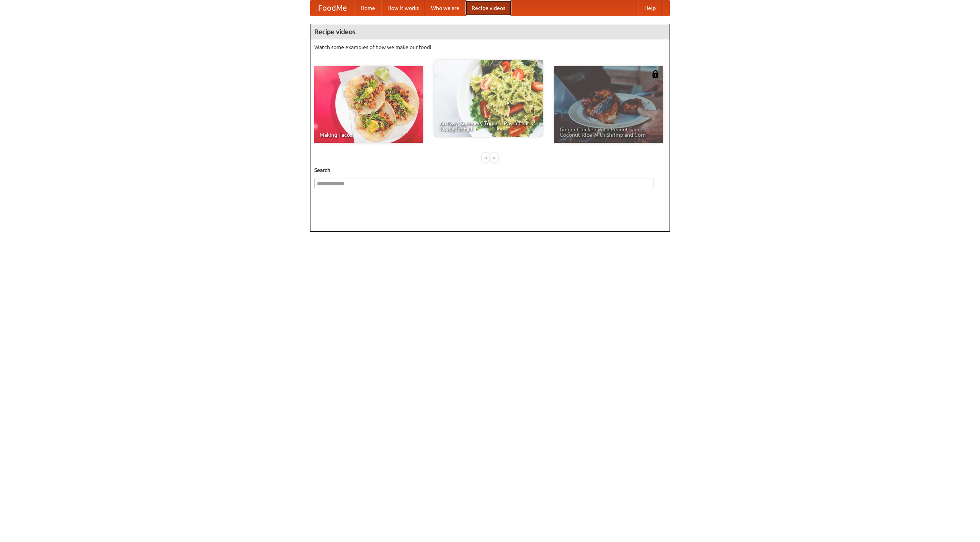  I want to click on a: Who we are, so click(445, 8).